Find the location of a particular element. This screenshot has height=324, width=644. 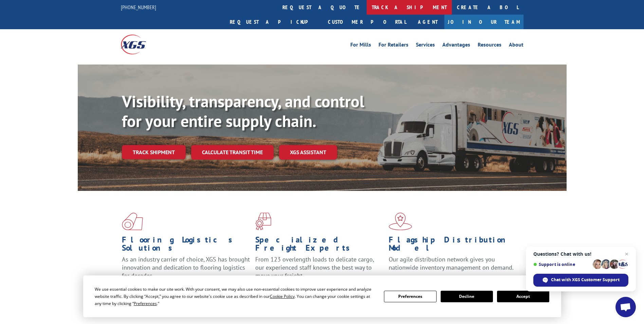

div: Chat with XGS Customer Support is located at coordinates (581, 280).